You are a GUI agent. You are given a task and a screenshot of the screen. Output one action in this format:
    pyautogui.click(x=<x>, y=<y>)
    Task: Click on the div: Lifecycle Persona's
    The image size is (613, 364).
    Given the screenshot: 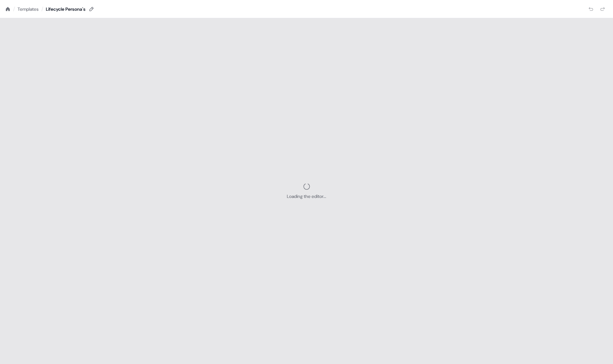 What is the action you would take?
    pyautogui.click(x=66, y=9)
    